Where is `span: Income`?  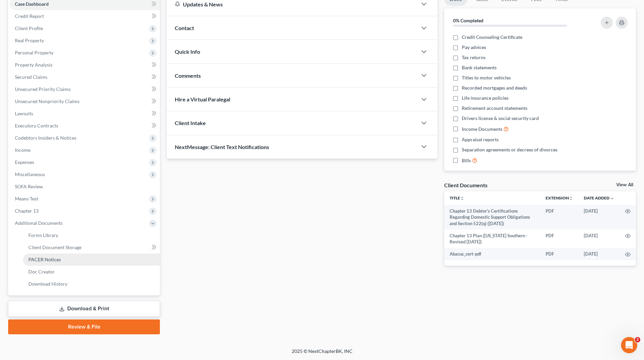 span: Income is located at coordinates (22, 150).